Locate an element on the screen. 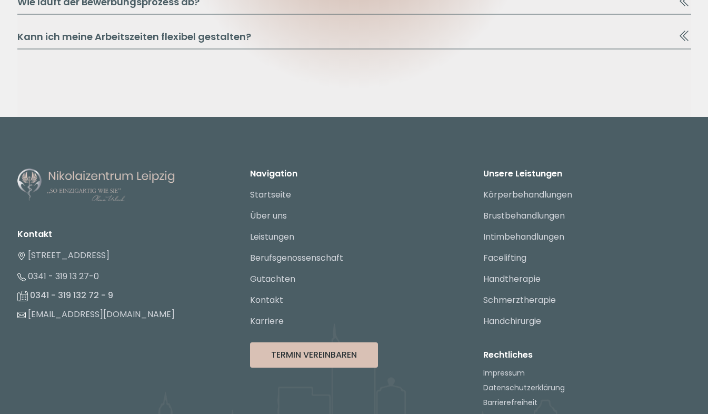 Image resolution: width=708 pixels, height=414 pixels. li: Kontakt is located at coordinates (121, 234).